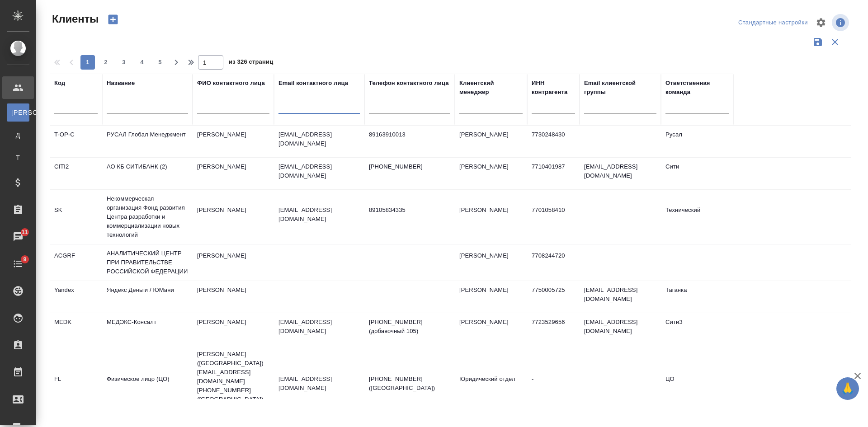 The image size is (868, 427). Describe the element at coordinates (818, 42) in the screenshot. I see `button: Сохранить фильтры` at that location.